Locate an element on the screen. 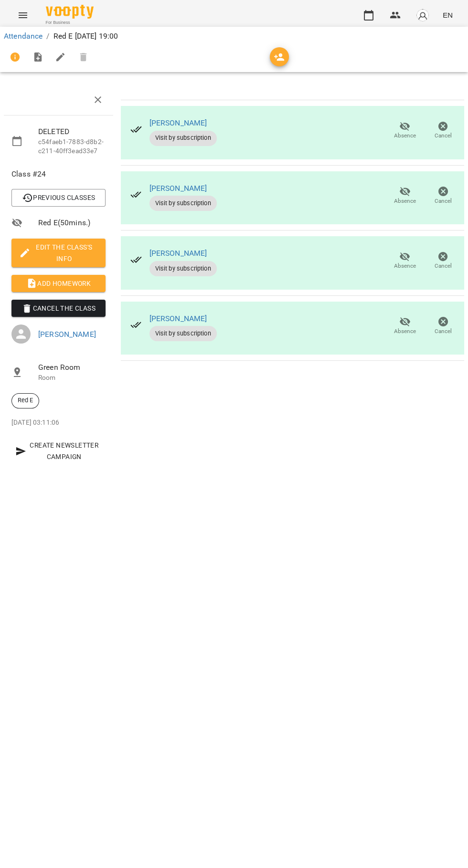 The width and height of the screenshot is (468, 868). span: Previous Classes is located at coordinates (58, 198).